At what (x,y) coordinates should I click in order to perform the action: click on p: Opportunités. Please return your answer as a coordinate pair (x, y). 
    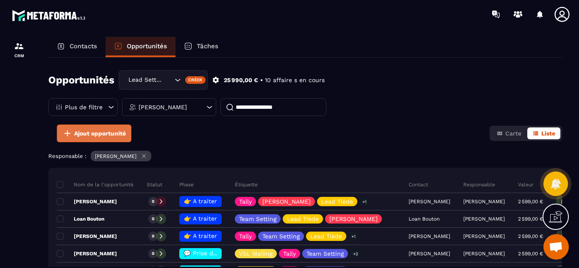
    Looking at the image, I should click on (147, 46).